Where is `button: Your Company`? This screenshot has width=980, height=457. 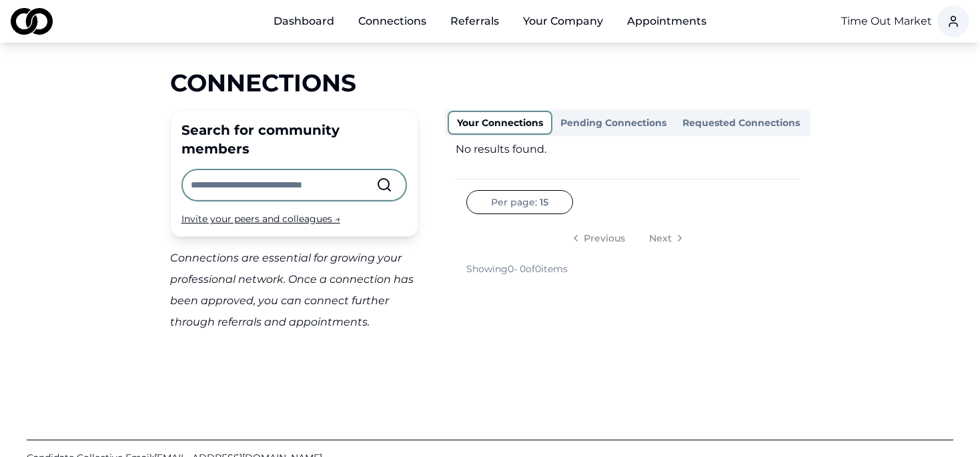 button: Your Company is located at coordinates (563, 21).